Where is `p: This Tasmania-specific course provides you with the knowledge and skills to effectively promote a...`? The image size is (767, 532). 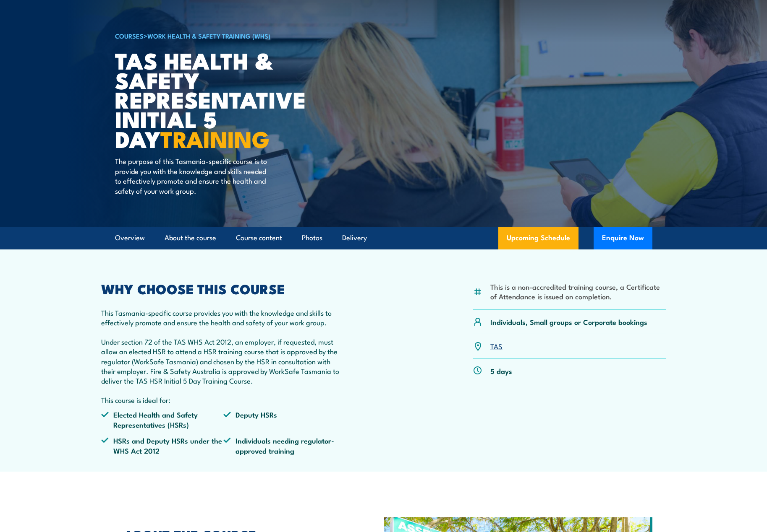
p: This Tasmania-specific course provides you with the knowledge and skills to effectively promote a... is located at coordinates (223, 317).